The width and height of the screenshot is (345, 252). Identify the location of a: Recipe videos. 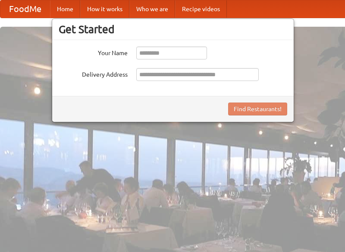
(201, 9).